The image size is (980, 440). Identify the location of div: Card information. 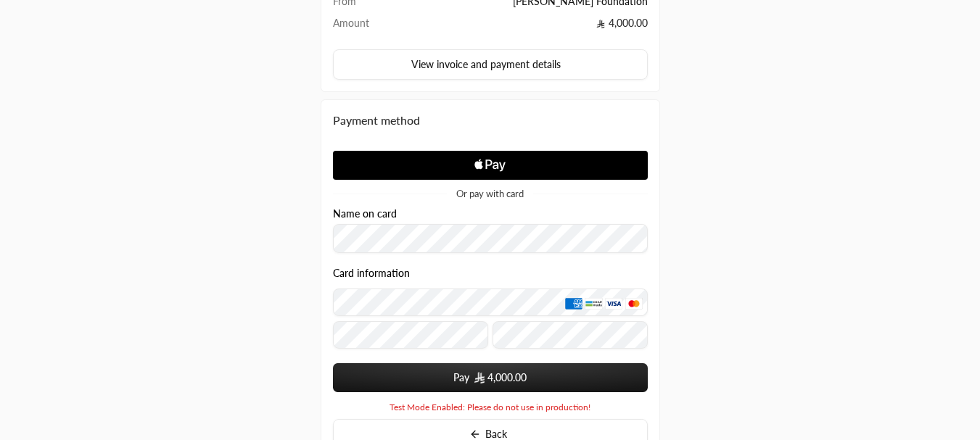
(490, 311).